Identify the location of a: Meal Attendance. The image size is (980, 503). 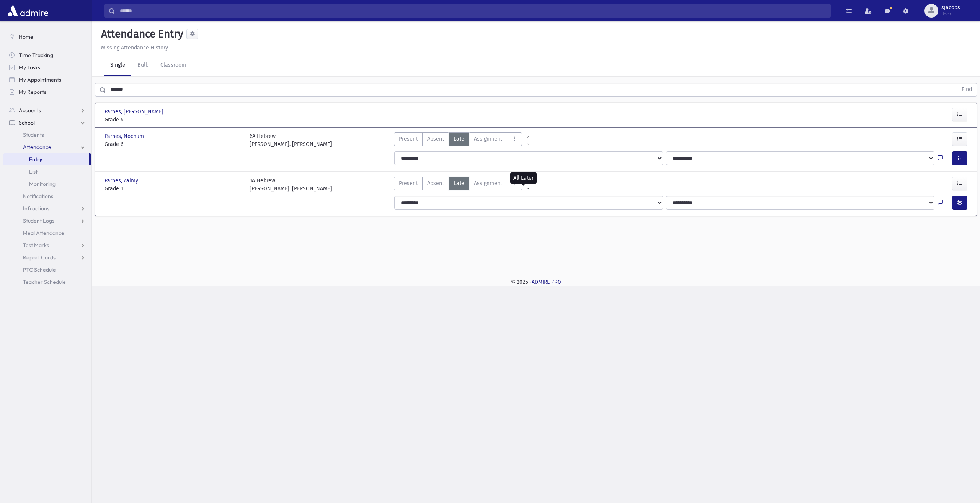
(47, 233).